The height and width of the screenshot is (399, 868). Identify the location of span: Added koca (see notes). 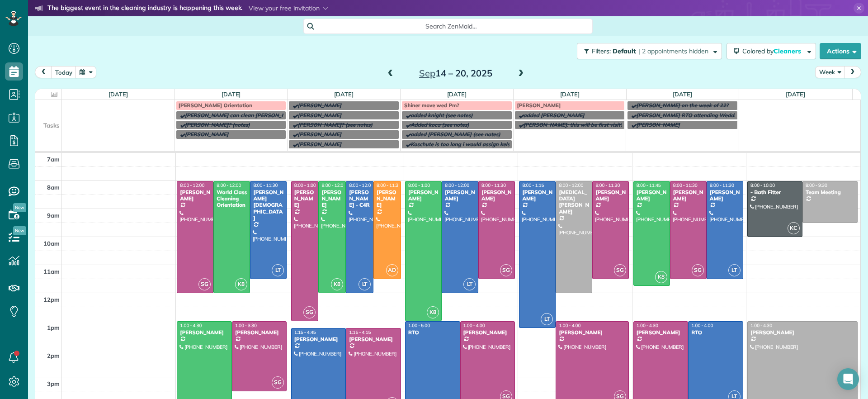
(440, 125).